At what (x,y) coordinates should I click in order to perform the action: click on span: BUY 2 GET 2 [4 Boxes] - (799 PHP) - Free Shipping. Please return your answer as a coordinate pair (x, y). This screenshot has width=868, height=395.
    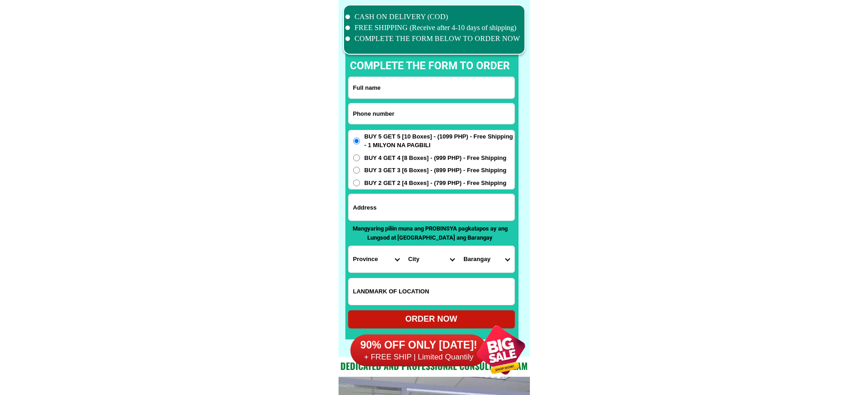
    Looking at the image, I should click on (435, 183).